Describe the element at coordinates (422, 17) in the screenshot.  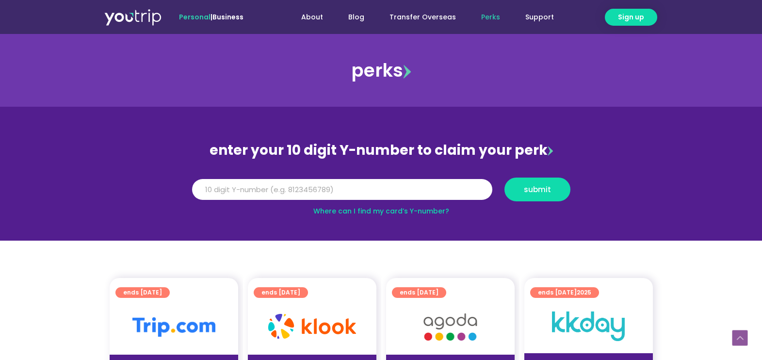
I see `a: Transfer Overseas` at that location.